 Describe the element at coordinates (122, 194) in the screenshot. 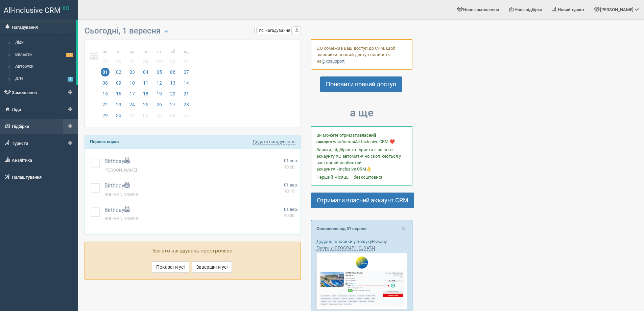

I see `span: SULIHAN DAMYR` at that location.